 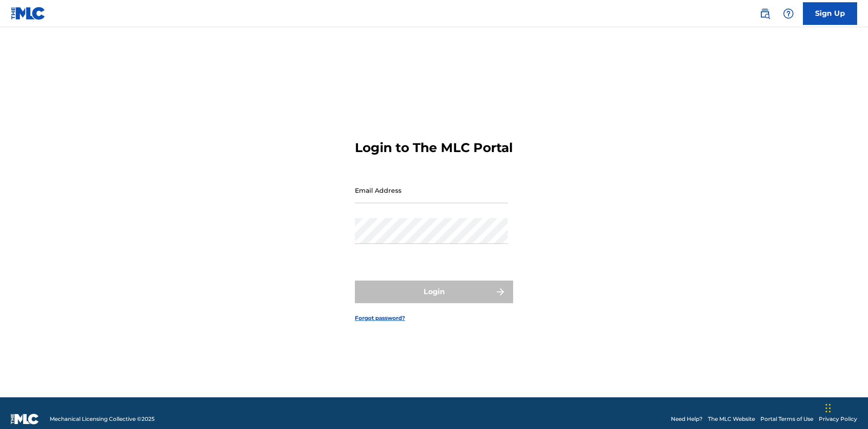 What do you see at coordinates (830, 14) in the screenshot?
I see `a: Sign Up` at bounding box center [830, 14].